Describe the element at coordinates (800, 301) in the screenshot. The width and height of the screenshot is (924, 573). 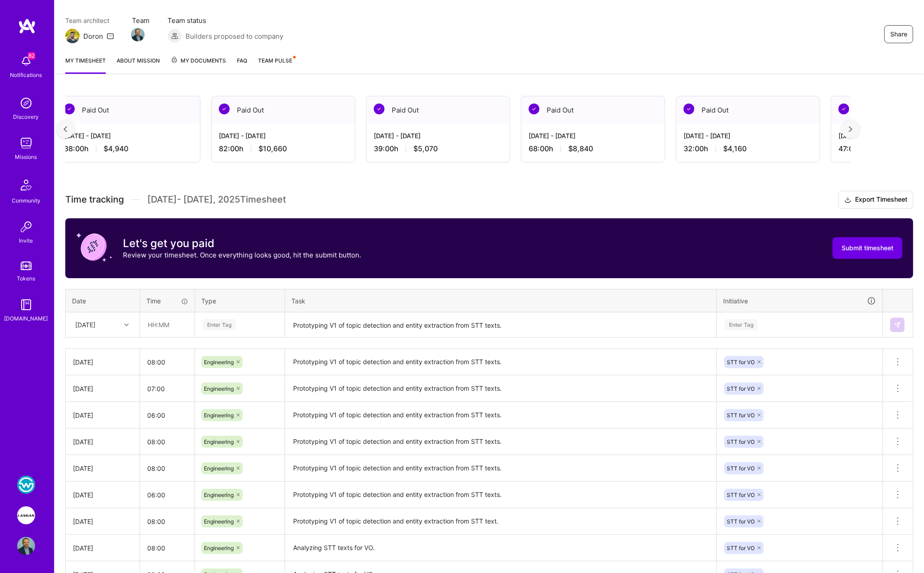
I see `div: Initiative` at that location.